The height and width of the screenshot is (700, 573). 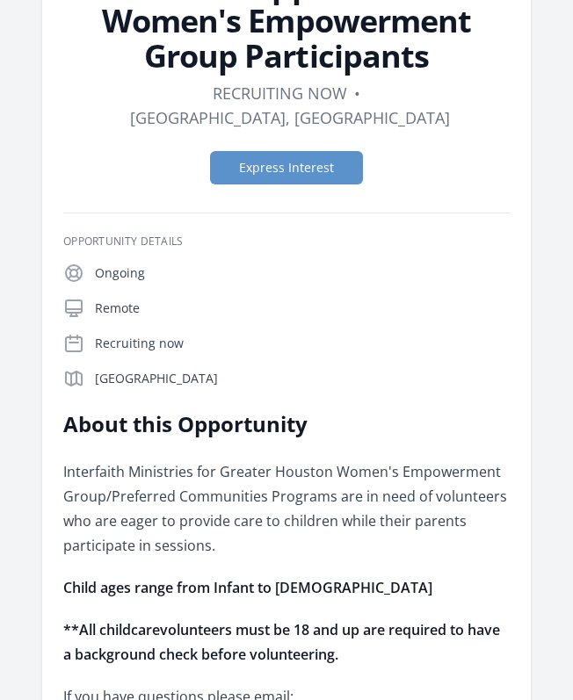 I want to click on dd: Recruiting now, so click(x=279, y=93).